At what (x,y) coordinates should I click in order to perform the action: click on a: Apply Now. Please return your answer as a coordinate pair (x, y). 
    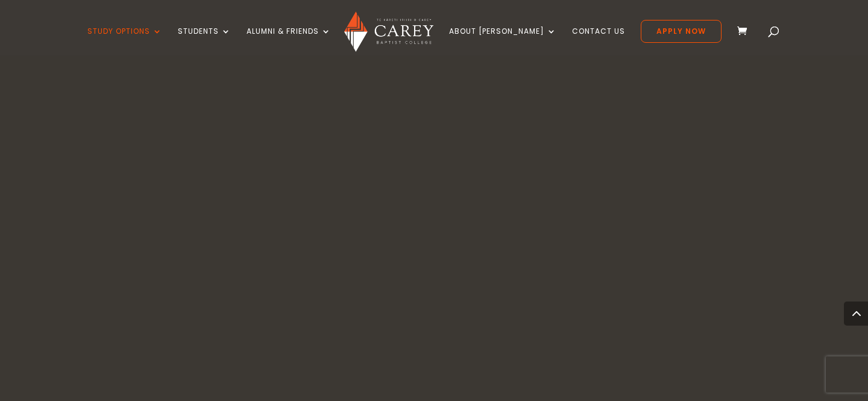
    Looking at the image, I should click on (681, 31).